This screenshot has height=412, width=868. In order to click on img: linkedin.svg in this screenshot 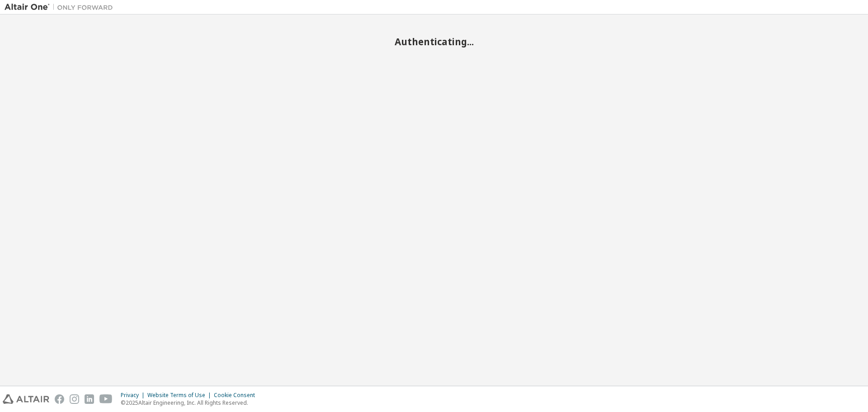, I will do `click(89, 399)`.